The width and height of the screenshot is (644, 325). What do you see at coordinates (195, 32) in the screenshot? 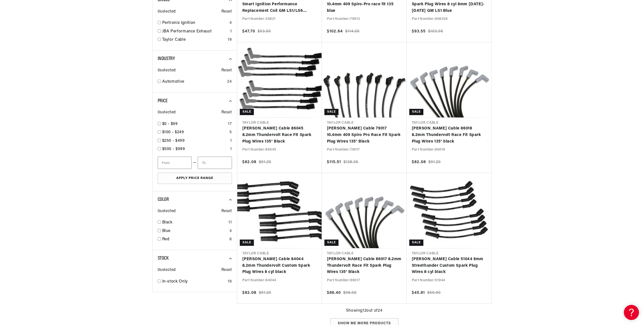
I see `a: JBA Performance Exhaust` at bounding box center [195, 32].